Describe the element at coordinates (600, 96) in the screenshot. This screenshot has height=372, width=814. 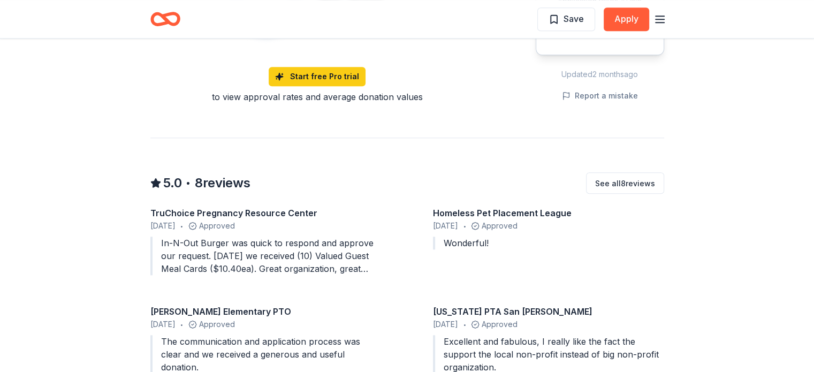
I see `button: Report a mistake` at that location.